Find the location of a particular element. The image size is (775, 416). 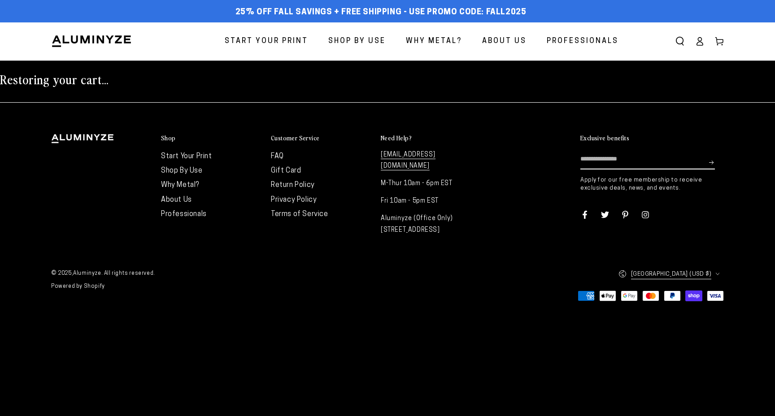

p: M-Thur 10am - 6pm EST is located at coordinates (431, 183).